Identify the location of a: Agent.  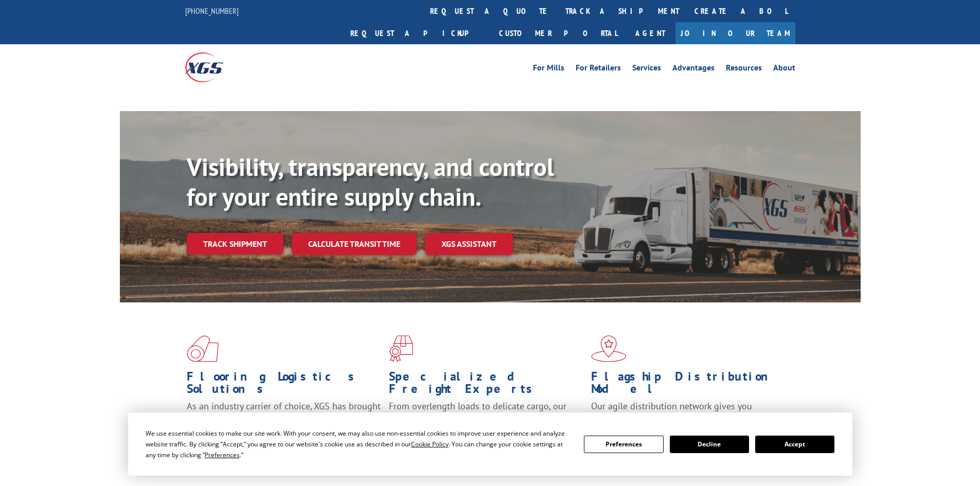
(650, 33).